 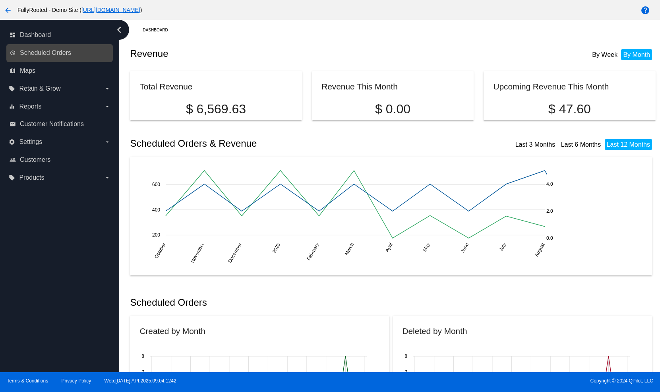 What do you see at coordinates (495, 381) in the screenshot?
I see `span: Copyright © 2024 QPilot, LLC` at bounding box center [495, 381].